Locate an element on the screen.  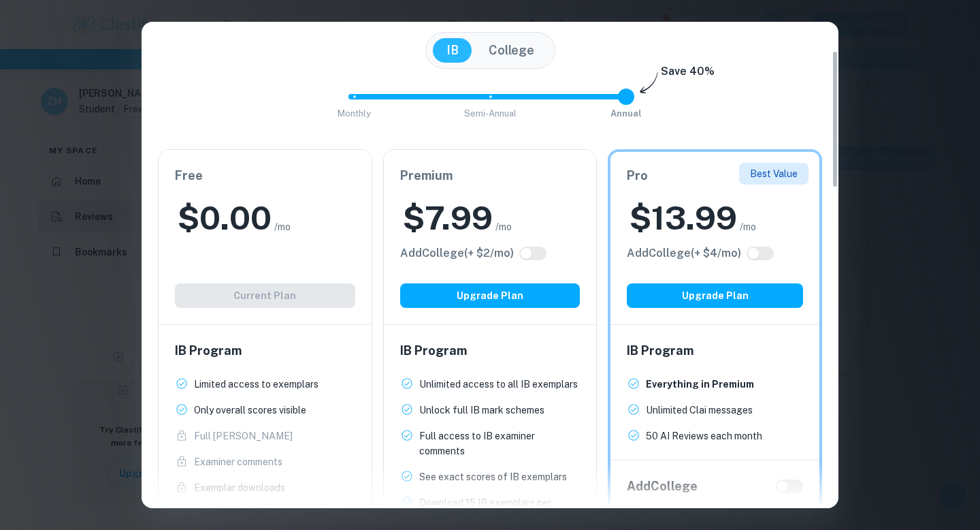
p: Only overall scores visible is located at coordinates (250, 410).